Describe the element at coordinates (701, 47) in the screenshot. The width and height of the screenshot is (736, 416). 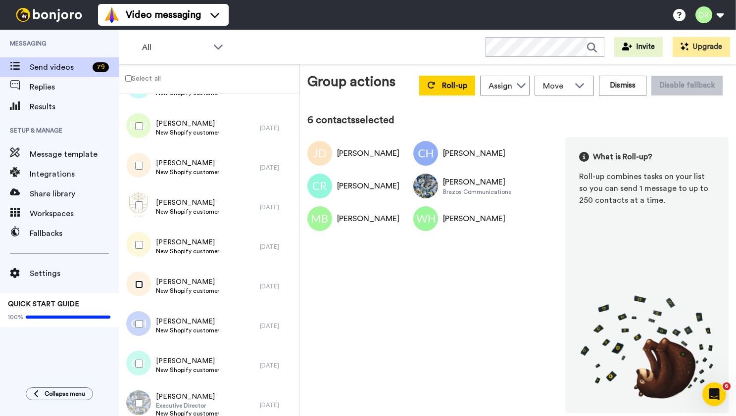
I see `button: Upgrade` at that location.